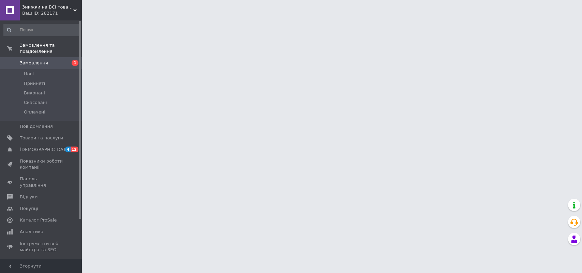 The height and width of the screenshot is (273, 582). I want to click on span: Управління сайтом, so click(41, 265).